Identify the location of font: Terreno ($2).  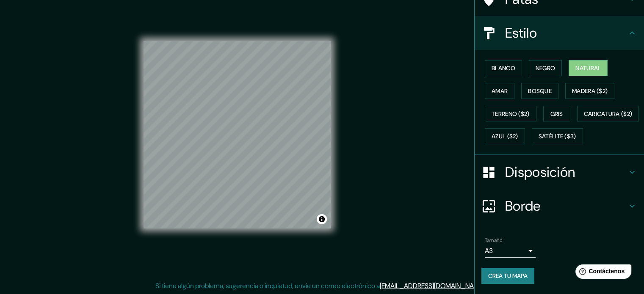
(511, 114).